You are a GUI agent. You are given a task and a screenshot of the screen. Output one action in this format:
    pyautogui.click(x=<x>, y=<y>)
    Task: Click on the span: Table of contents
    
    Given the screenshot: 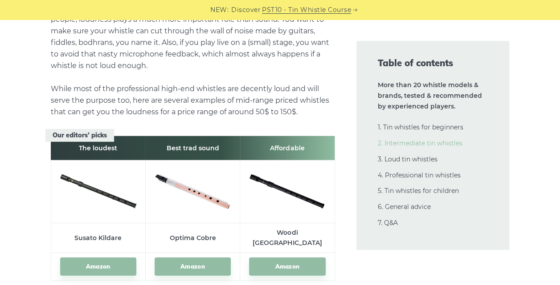 What is the action you would take?
    pyautogui.click(x=433, y=63)
    